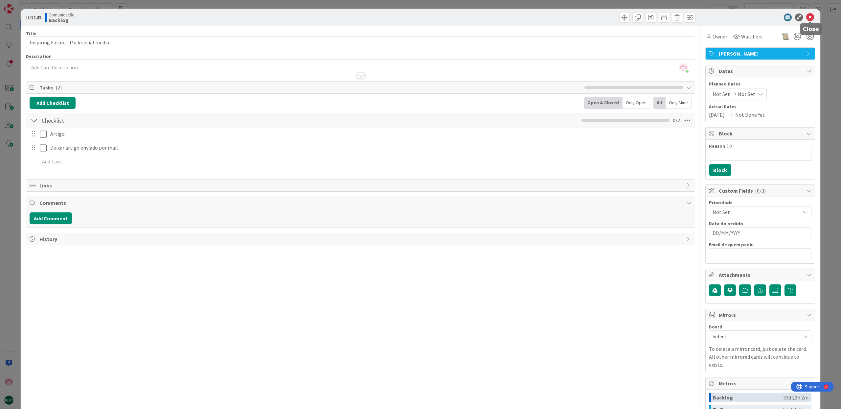 The height and width of the screenshot is (409, 841). Describe the element at coordinates (761, 383) in the screenshot. I see `span: Metrics` at that location.